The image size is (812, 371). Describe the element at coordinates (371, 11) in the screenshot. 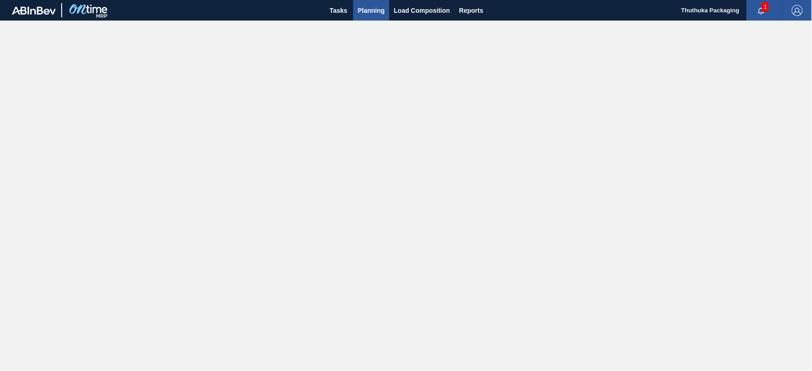

I see `span: Planning` at that location.